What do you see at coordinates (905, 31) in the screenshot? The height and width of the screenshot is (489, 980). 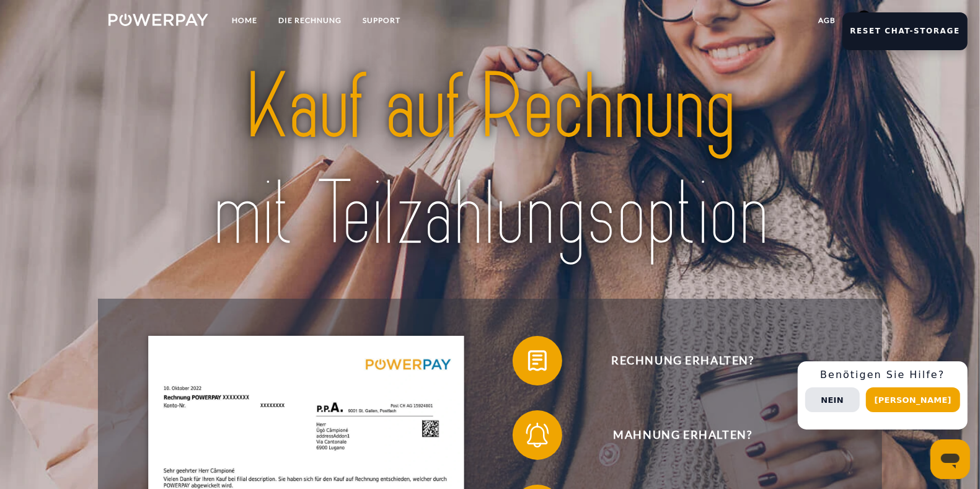 I see `button: Reset Chat-Storage` at bounding box center [905, 31].